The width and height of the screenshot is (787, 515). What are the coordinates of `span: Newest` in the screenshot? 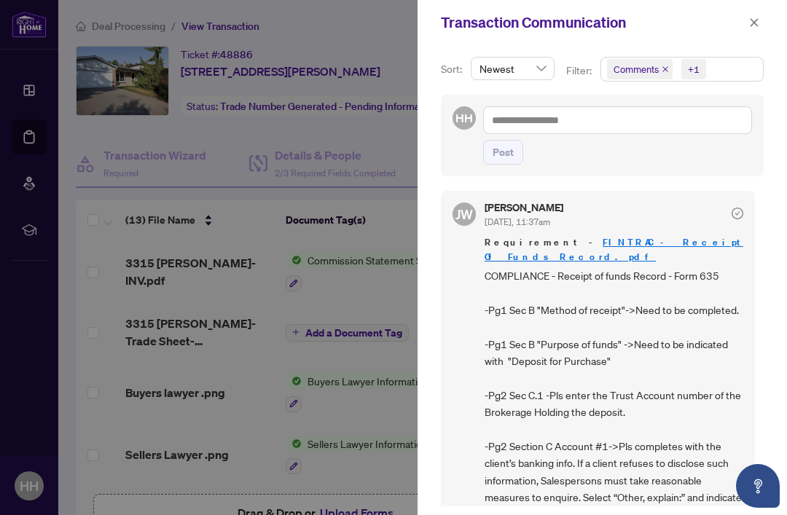 It's located at (512, 68).